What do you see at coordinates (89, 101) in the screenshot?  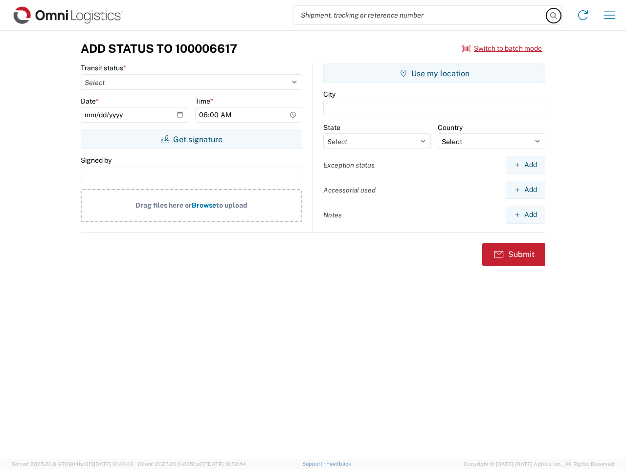 I see `label: Date` at bounding box center [89, 101].